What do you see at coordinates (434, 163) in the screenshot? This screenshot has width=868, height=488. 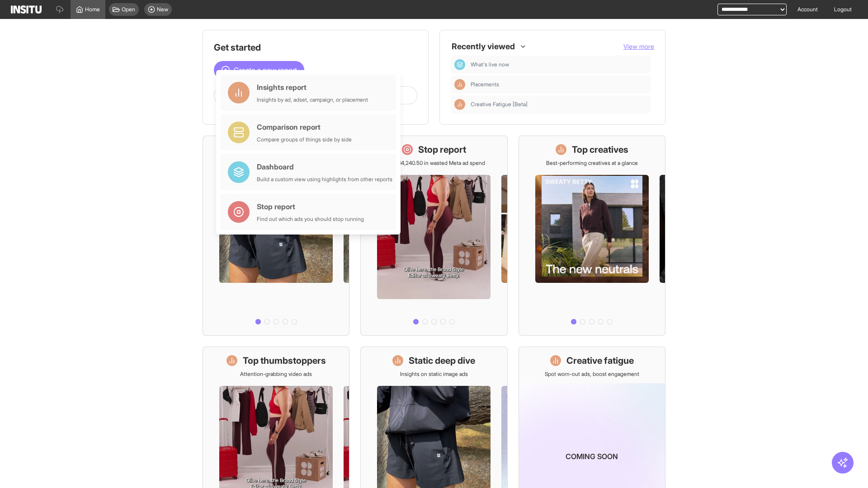 I see `p: Save £14,240.50 in wasted Meta ad spend` at bounding box center [434, 163].